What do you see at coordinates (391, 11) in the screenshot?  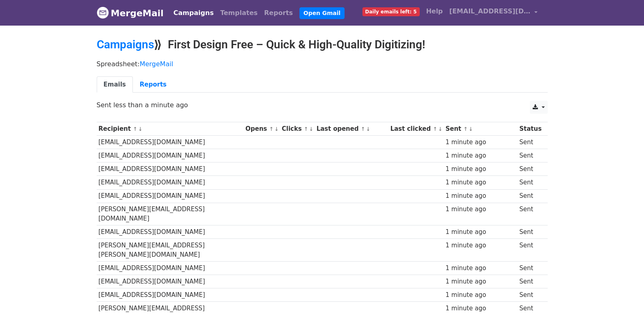 I see `a: Daily emails left: 5` at bounding box center [391, 11].